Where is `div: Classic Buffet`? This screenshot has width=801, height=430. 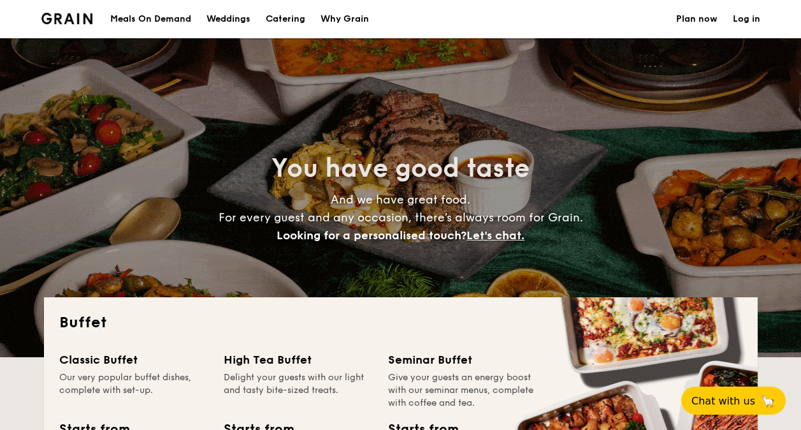 div: Classic Buffet is located at coordinates (134, 359).